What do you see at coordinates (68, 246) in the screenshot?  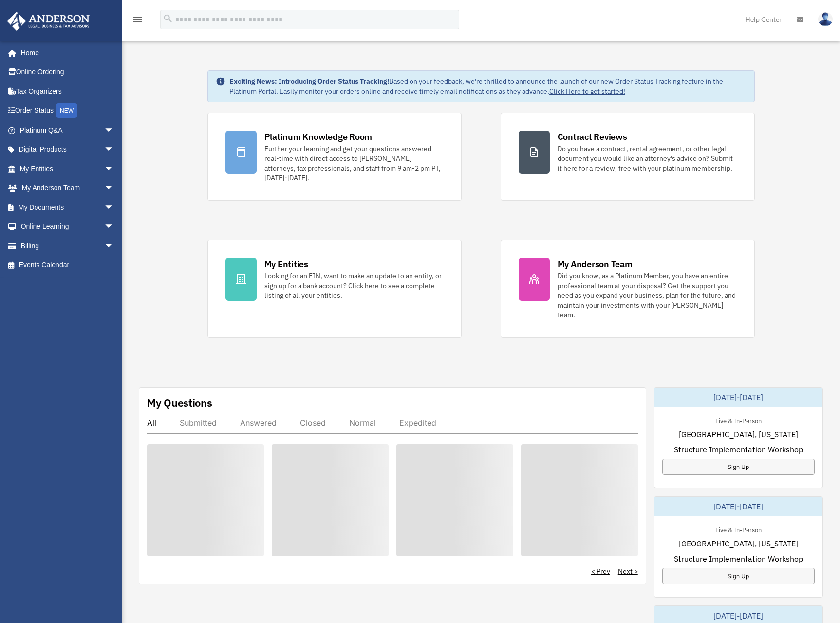 I see `a: Billingarrow_drop_down` at bounding box center [68, 246].